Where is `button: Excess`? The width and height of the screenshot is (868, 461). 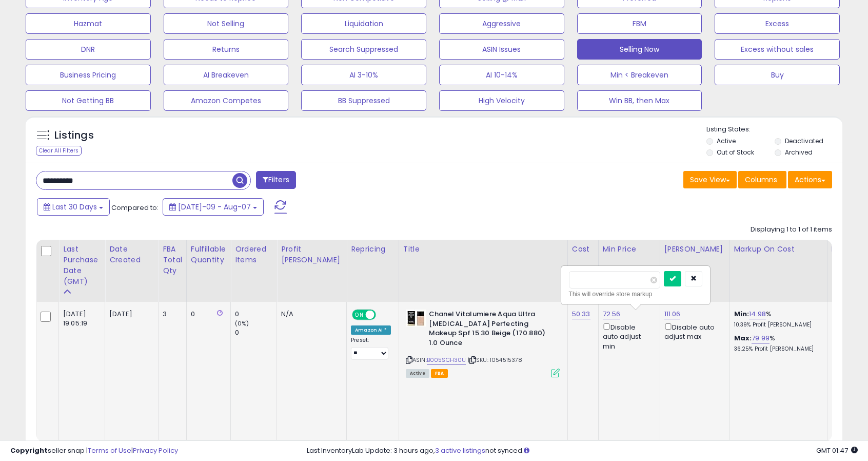 button: Excess is located at coordinates (777, 24).